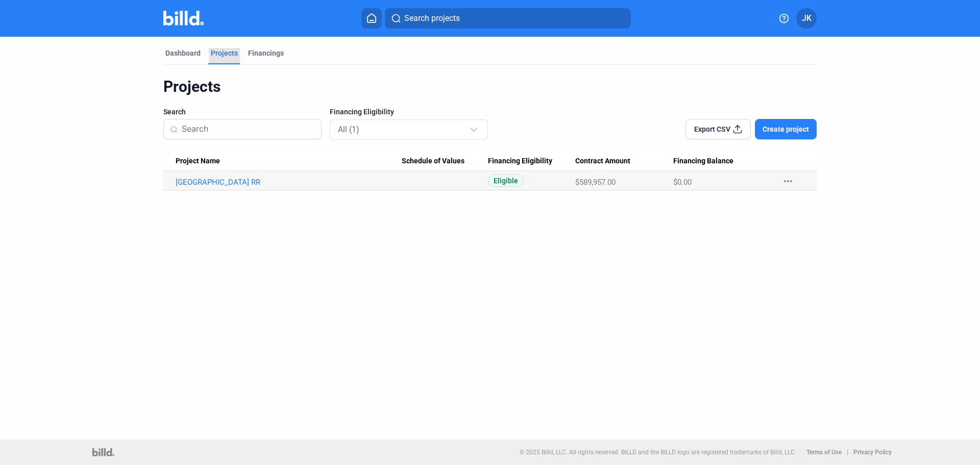  Describe the element at coordinates (718, 129) in the screenshot. I see `button: Export CSV` at that location.